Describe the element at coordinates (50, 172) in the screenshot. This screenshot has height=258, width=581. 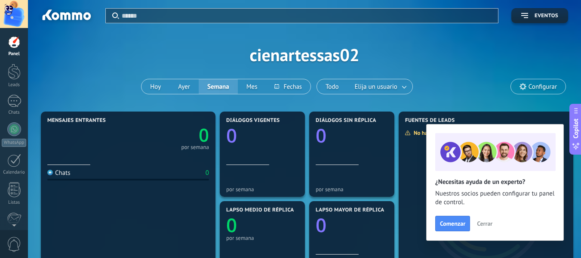
I see `img: Chats` at that location.